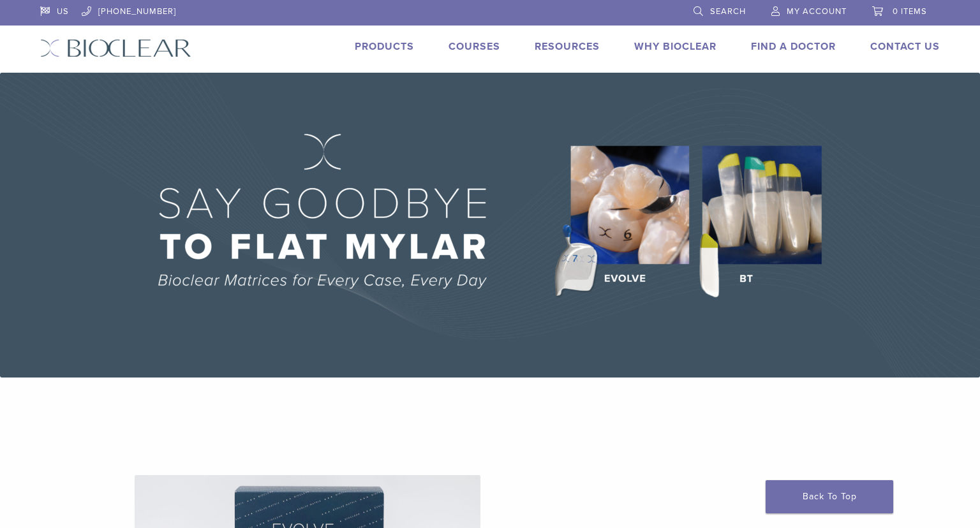  Describe the element at coordinates (567, 46) in the screenshot. I see `a: Resources` at that location.